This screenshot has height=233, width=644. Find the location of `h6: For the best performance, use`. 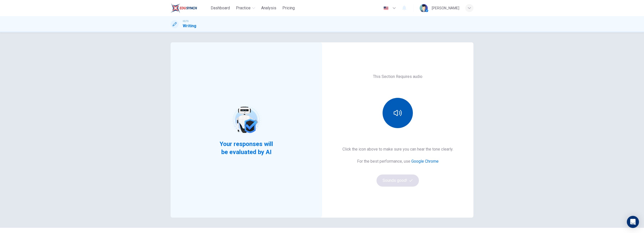

h6: For the best performance, use is located at coordinates (398, 162).